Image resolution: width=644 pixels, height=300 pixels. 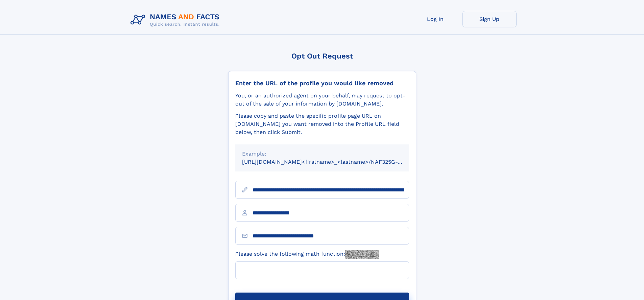 What do you see at coordinates (176, 20) in the screenshot?
I see `img: Logo Names and Facts` at bounding box center [176, 20].